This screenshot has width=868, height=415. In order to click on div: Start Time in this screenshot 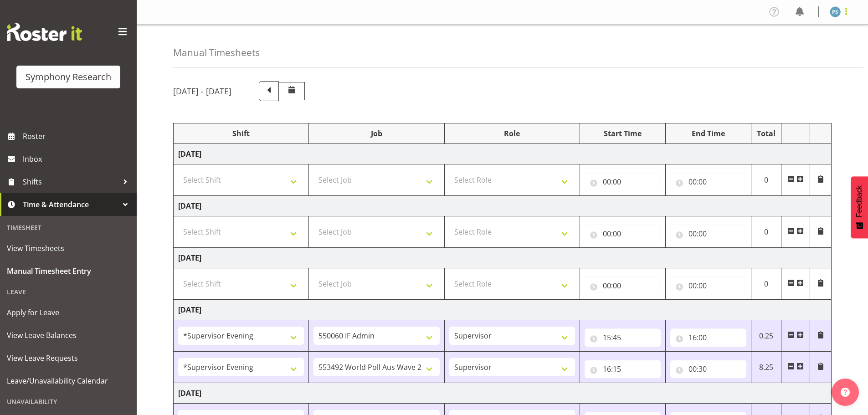, I will do `click(622, 134)`.